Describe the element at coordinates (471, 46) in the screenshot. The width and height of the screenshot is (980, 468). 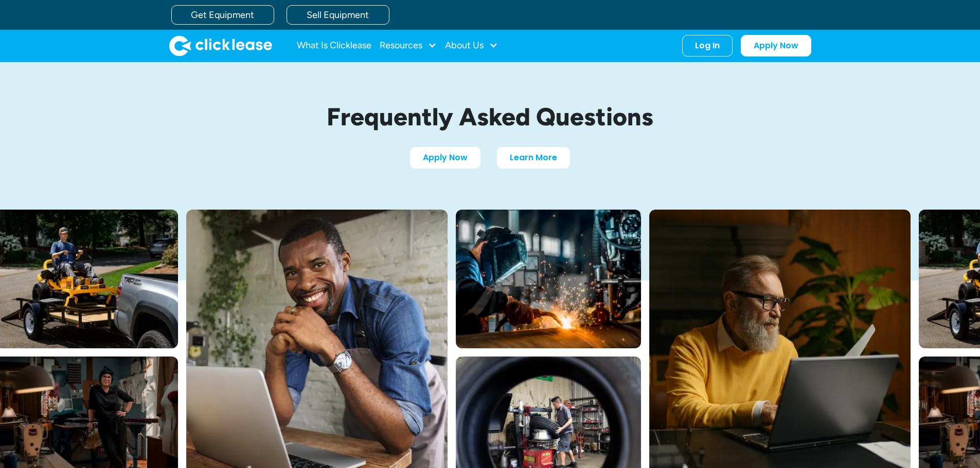
I see `div: About Us` at that location.